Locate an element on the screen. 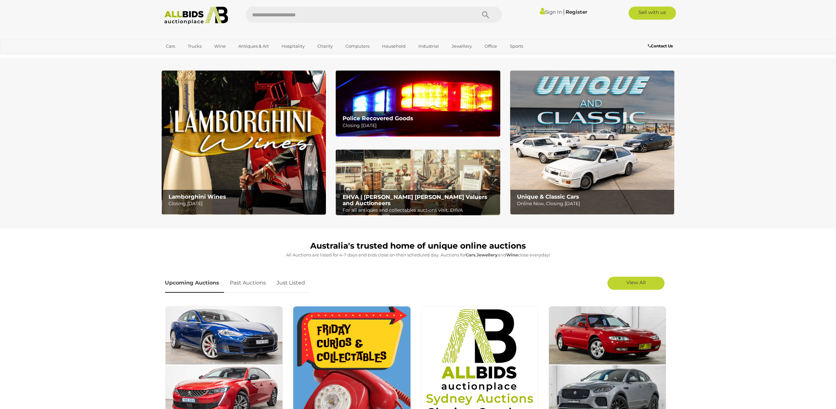 The image size is (836, 409). span: View All is located at coordinates (636, 282).